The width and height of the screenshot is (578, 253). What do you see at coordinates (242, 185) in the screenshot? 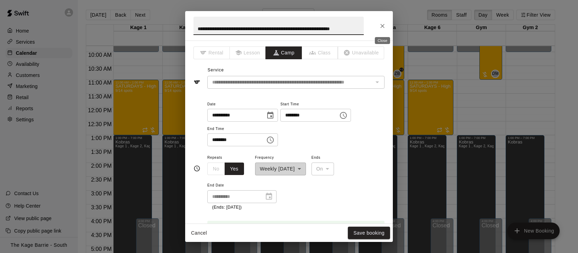
I see `span: End Date` at bounding box center [242, 185].